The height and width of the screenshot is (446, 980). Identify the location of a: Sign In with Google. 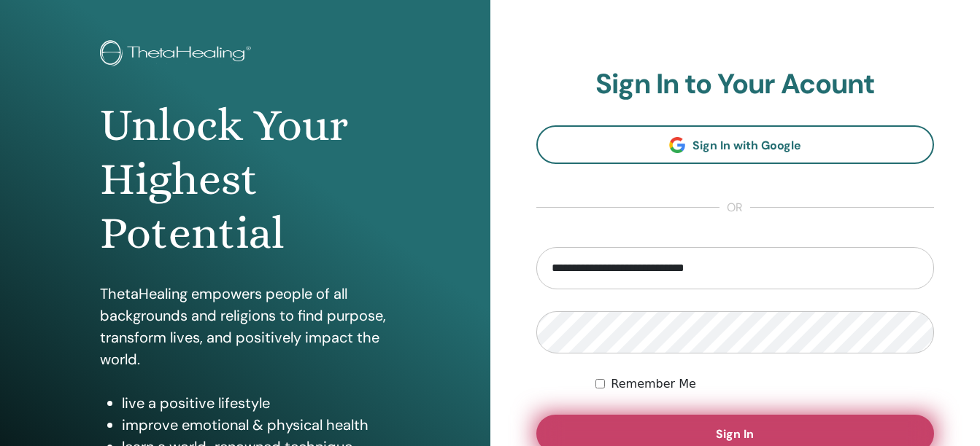
(735, 144).